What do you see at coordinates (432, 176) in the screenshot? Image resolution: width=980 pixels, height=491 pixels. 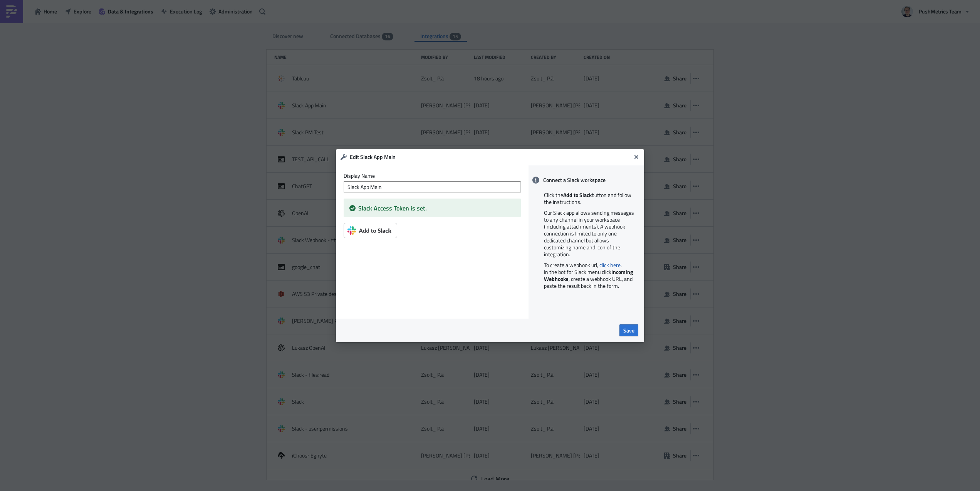 I see `label: Display Name` at bounding box center [432, 176].